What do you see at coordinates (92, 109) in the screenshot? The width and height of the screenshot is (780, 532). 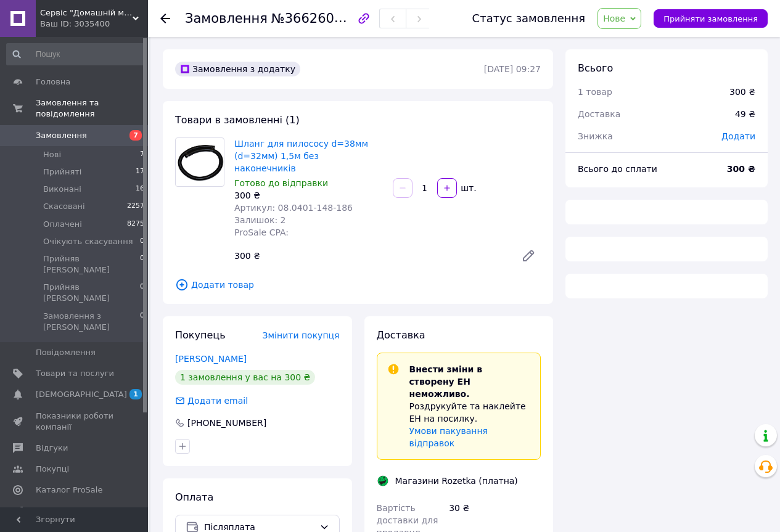 I see `span: Замовлення та повідомлення` at bounding box center [92, 109].